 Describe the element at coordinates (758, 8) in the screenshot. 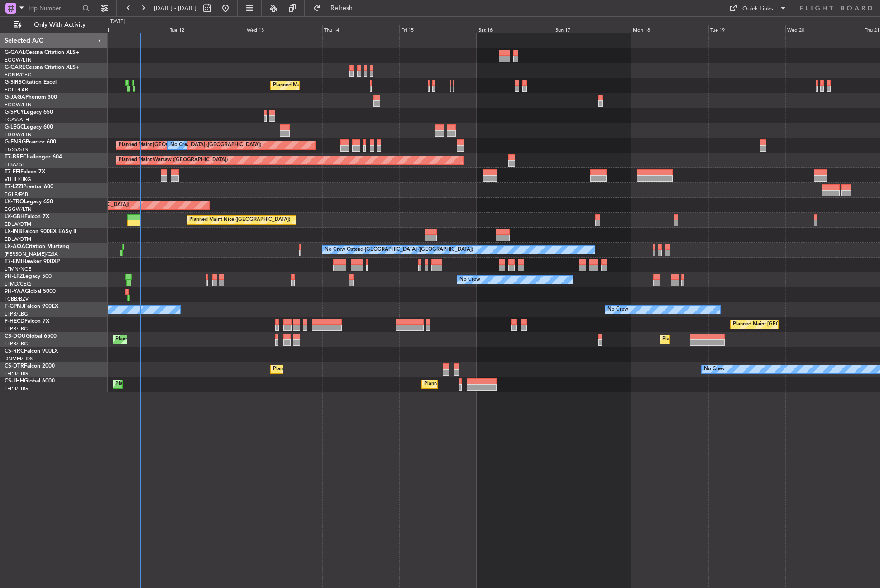

I see `button: Quick Links` at that location.